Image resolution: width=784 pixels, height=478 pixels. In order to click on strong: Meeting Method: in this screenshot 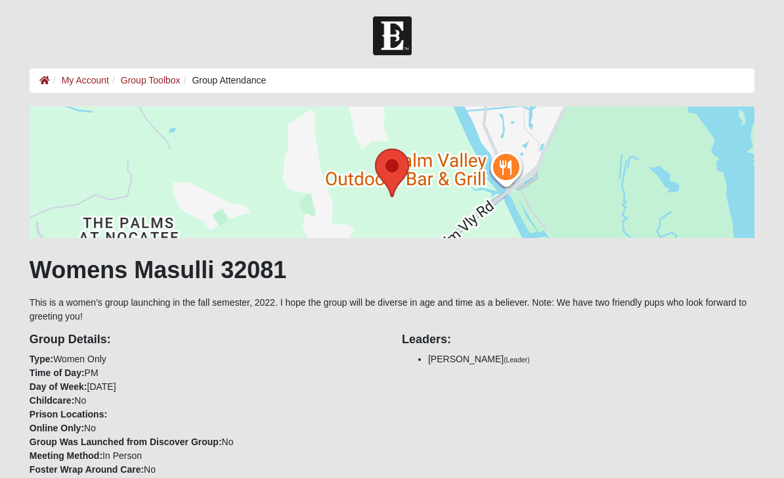, I will do `click(66, 455)`.